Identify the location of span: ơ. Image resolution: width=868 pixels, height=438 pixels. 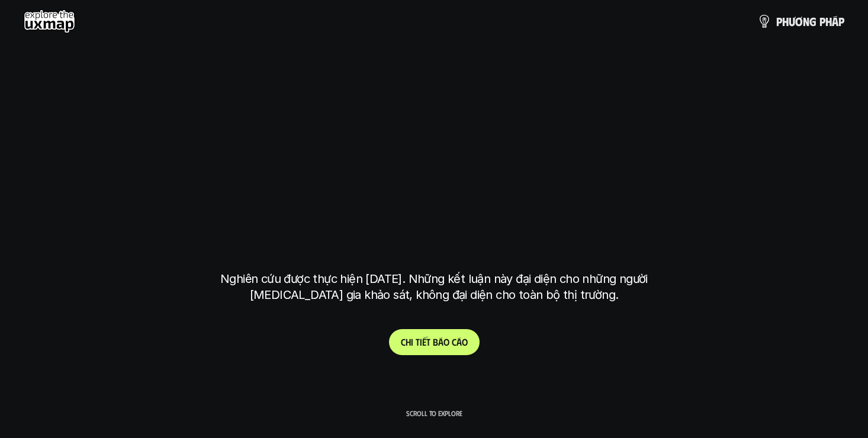
(799, 22).